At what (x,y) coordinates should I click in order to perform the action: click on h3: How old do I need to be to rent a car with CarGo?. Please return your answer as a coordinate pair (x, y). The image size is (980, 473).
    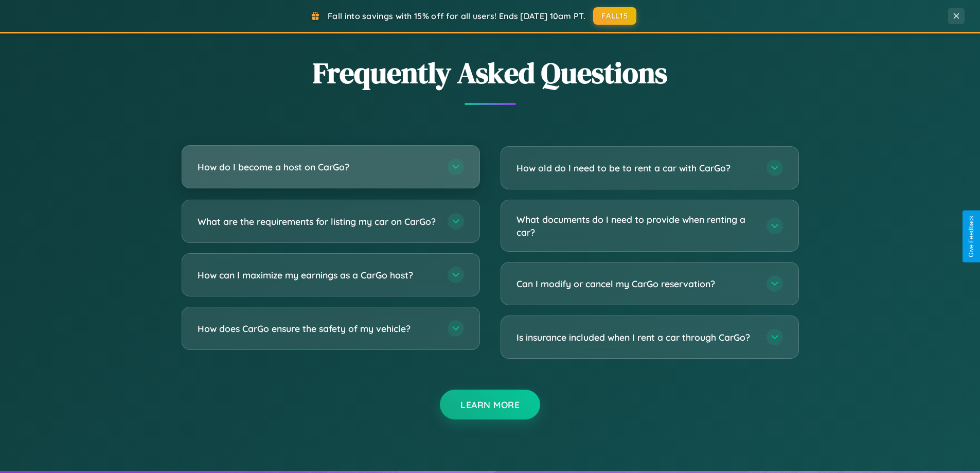
    Looking at the image, I should click on (636, 168).